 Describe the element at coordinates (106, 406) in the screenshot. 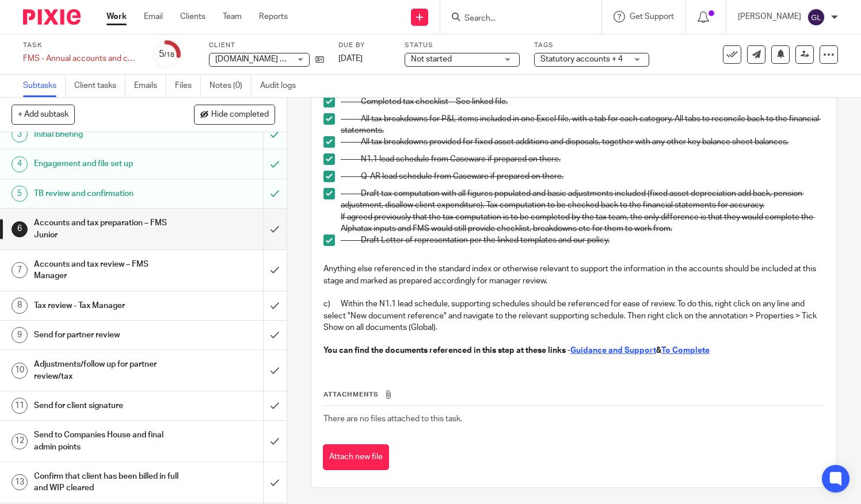

I see `h1: Send for client signature` at that location.